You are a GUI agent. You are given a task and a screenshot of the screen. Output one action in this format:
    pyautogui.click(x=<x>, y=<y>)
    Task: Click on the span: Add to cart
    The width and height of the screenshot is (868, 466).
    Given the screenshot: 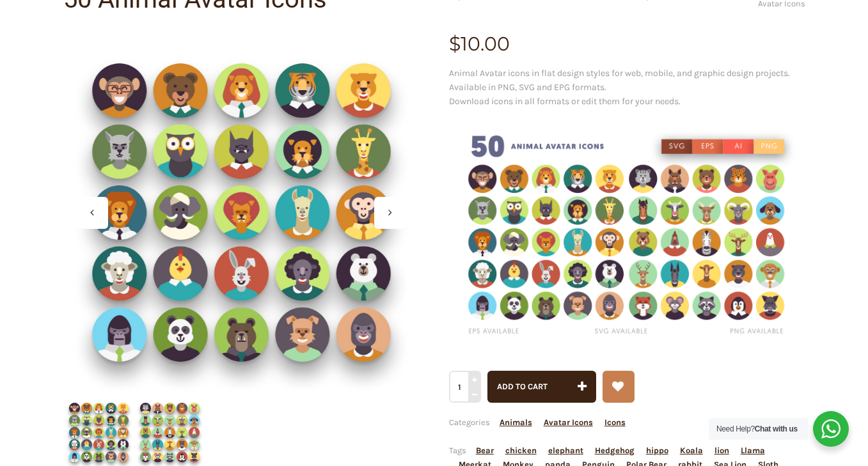 What is the action you would take?
    pyautogui.click(x=522, y=386)
    